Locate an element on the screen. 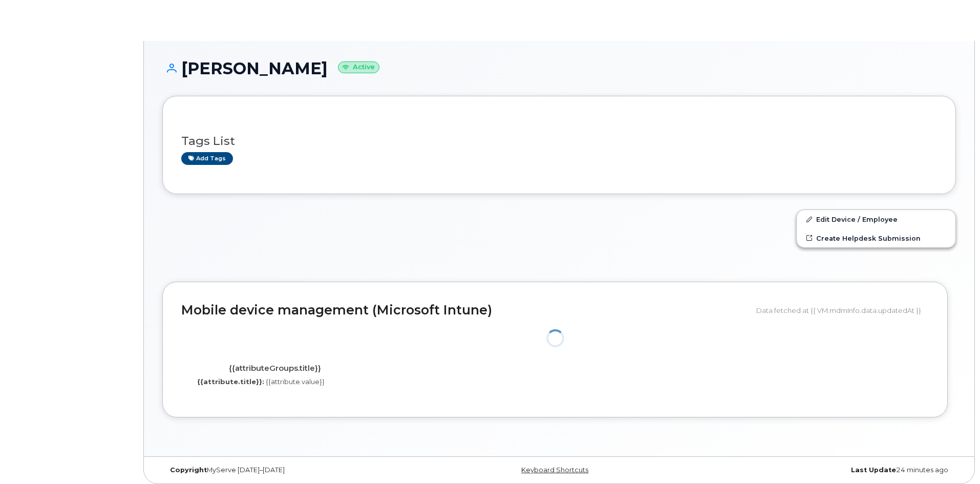 This screenshot has height=484, width=980. label: {{attribute.title}}: is located at coordinates (230, 382).